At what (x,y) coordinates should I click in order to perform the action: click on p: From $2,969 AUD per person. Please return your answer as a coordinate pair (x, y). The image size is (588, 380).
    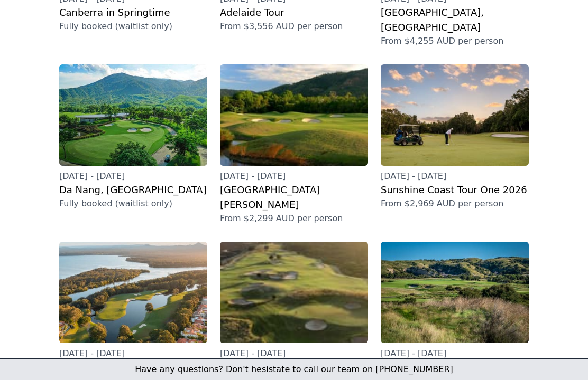
    Looking at the image, I should click on (455, 204).